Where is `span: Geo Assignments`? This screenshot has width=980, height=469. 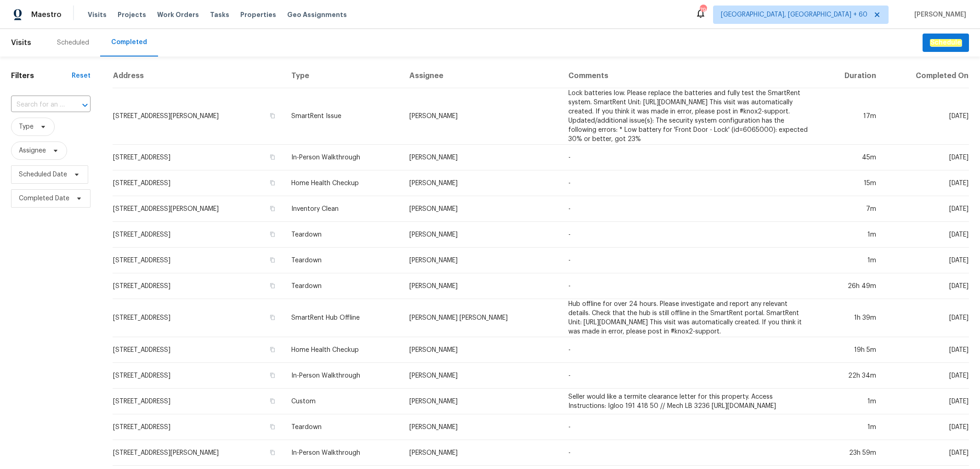 span: Geo Assignments is located at coordinates (317, 15).